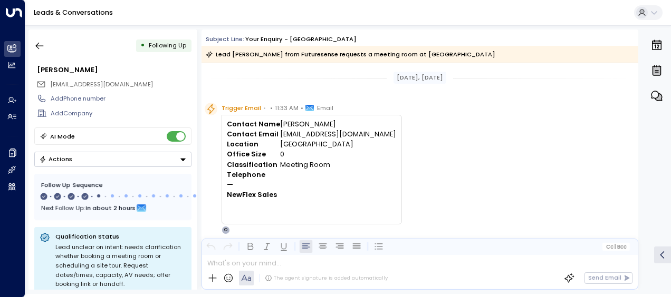 The height and width of the screenshot is (297, 671). I want to click on strong: Location, so click(243, 144).